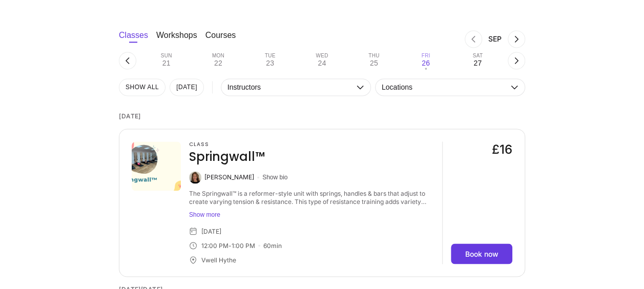  What do you see at coordinates (312, 214) in the screenshot?
I see `button: Show more` at bounding box center [312, 214].